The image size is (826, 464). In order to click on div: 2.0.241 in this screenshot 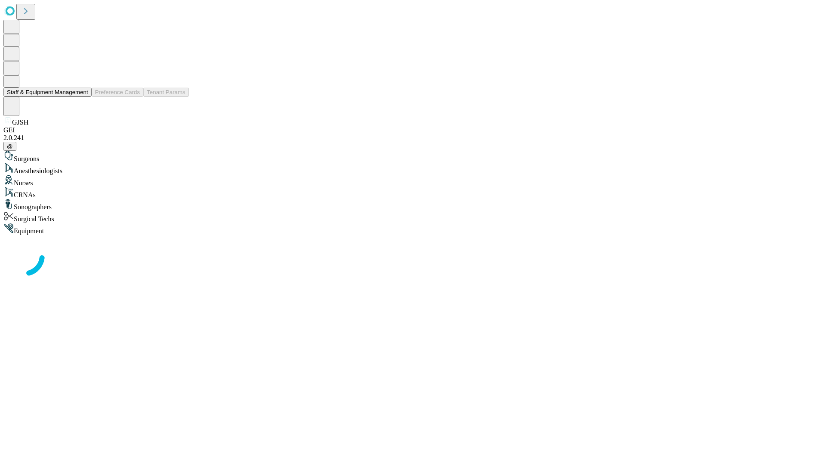, I will do `click(413, 138)`.